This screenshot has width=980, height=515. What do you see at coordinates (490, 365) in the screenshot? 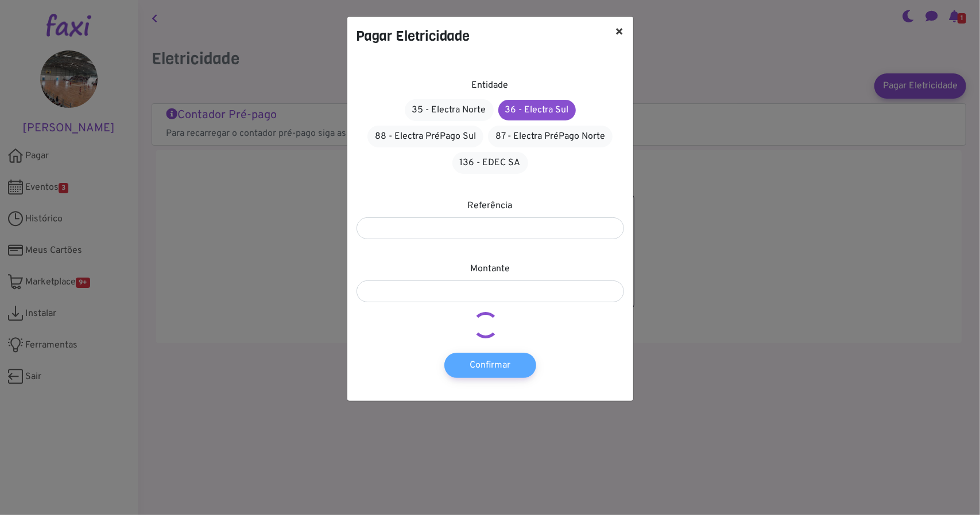
I see `button: Confirmar` at bounding box center [490, 365].